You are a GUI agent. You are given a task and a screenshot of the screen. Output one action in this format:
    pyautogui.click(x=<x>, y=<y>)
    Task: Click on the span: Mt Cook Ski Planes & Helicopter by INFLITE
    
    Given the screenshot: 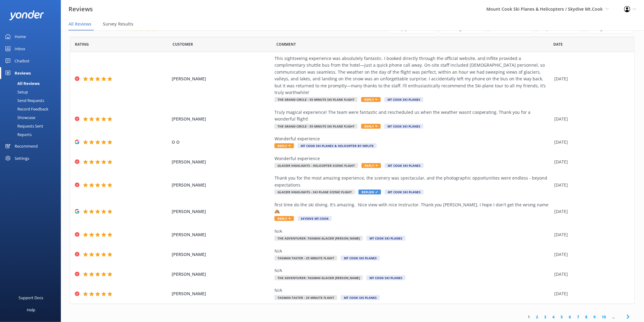 What is the action you would take?
    pyautogui.click(x=337, y=146)
    